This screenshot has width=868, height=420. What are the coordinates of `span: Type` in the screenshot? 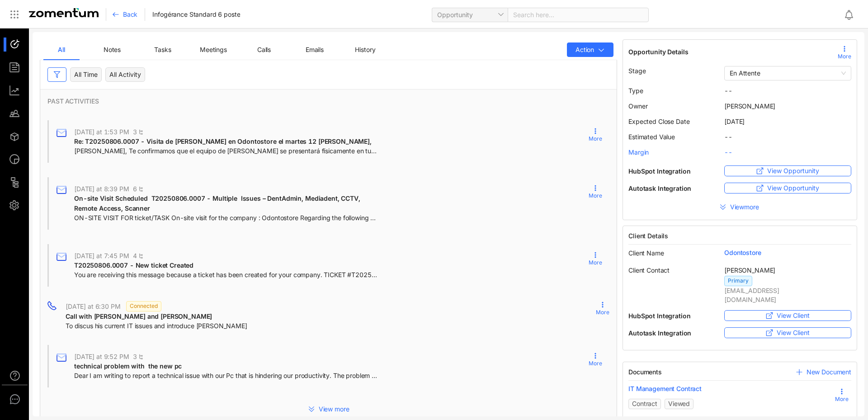 It's located at (636, 90).